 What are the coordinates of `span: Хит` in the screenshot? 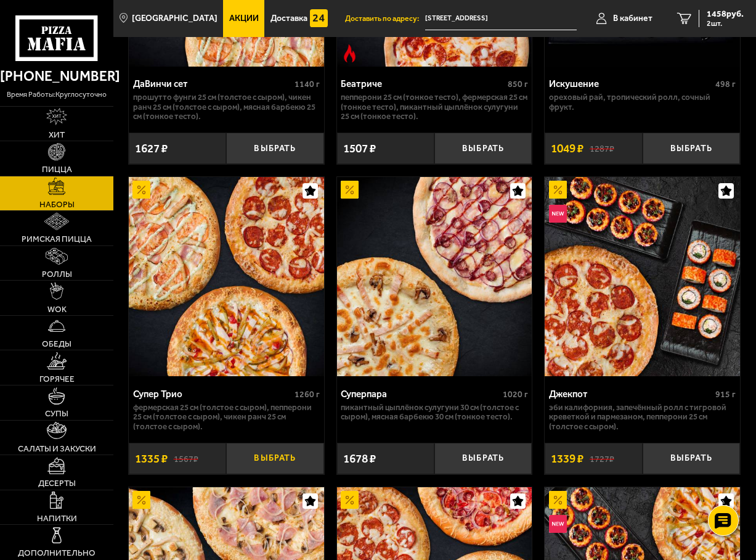 It's located at (56, 135).